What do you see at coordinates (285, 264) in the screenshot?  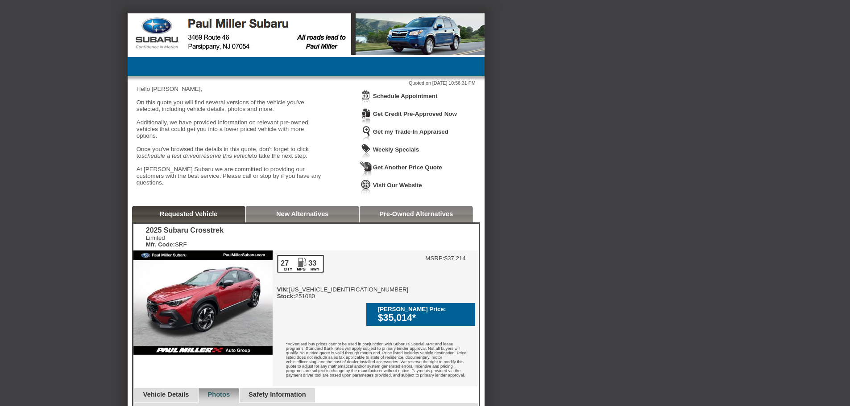 I see `div: 27` at bounding box center [285, 264].